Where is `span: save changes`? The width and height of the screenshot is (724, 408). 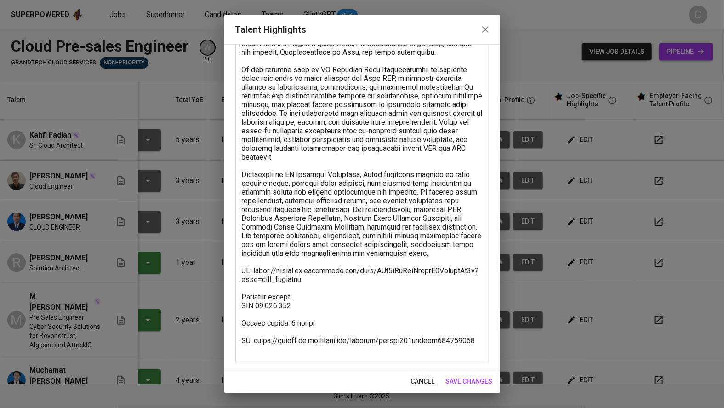
span: save changes is located at coordinates (469, 381).